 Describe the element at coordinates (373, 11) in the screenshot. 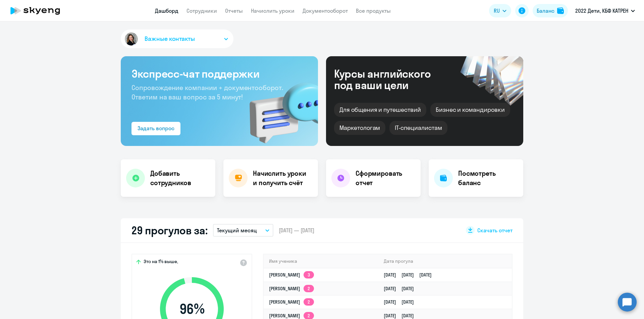

I see `a: Все продукты` at that location.